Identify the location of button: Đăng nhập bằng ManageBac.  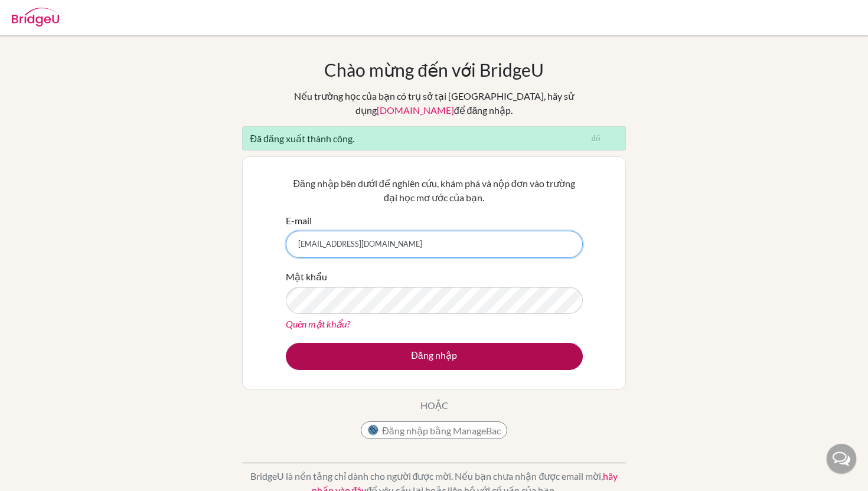
(434, 430).